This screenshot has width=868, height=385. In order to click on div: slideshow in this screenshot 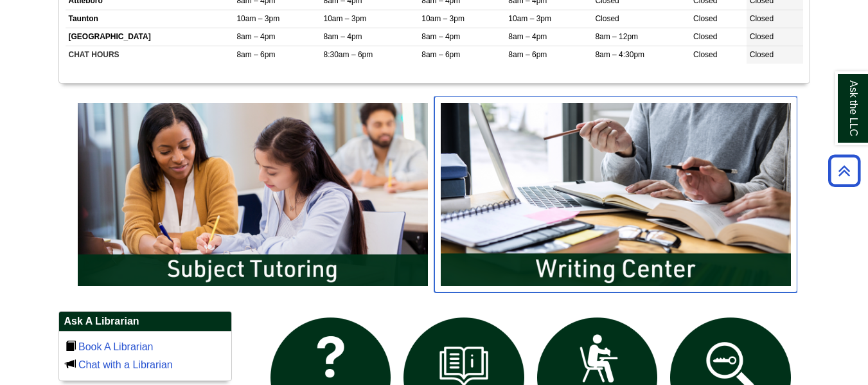, I will do `click(434, 197)`.